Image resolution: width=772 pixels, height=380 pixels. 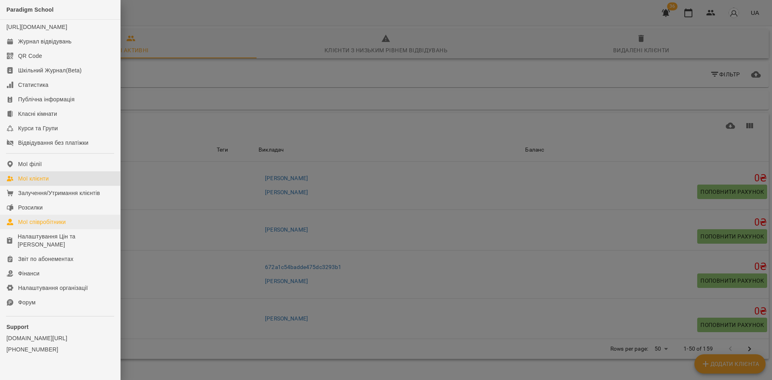 I want to click on div: Мої клієнти, so click(x=33, y=178).